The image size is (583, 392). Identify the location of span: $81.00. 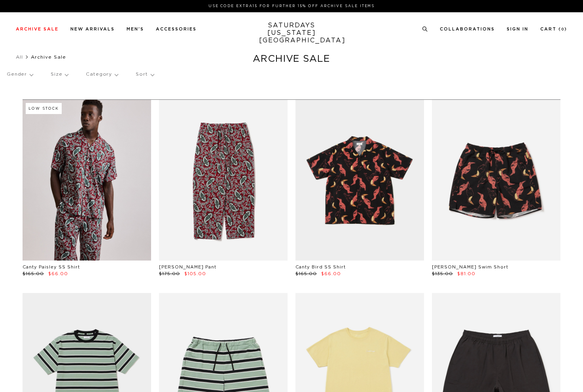
(467, 273).